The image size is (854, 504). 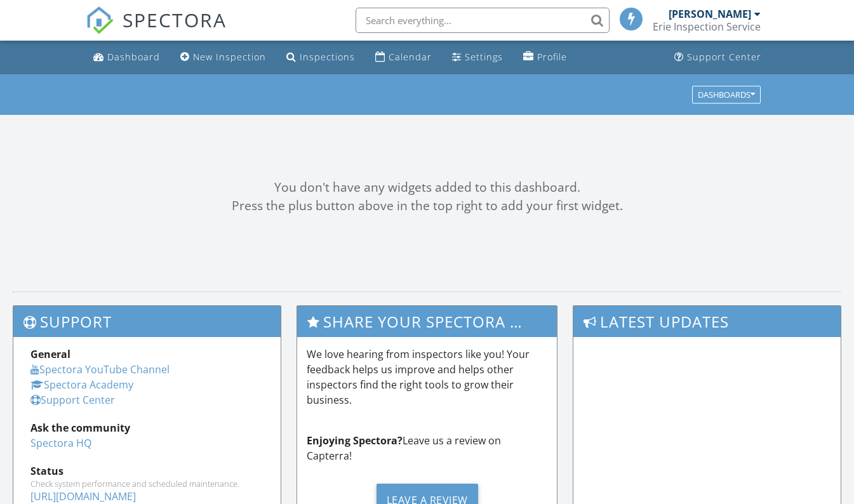 I want to click on strong: Enjoying Spectora?, so click(x=354, y=440).